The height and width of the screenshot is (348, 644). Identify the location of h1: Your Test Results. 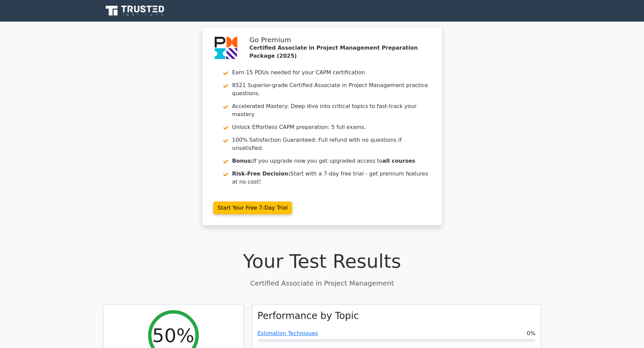
(322, 261).